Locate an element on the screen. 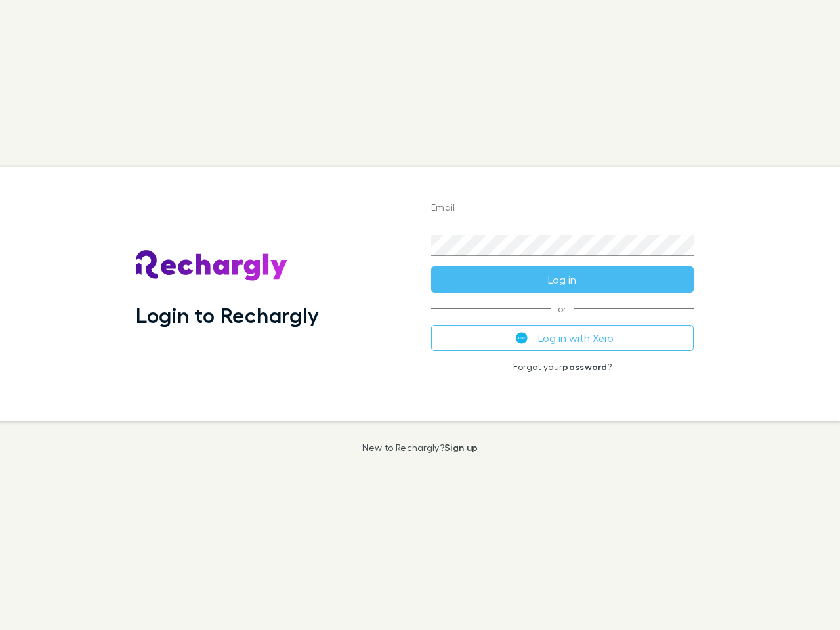  a: Sign up is located at coordinates (461, 447).